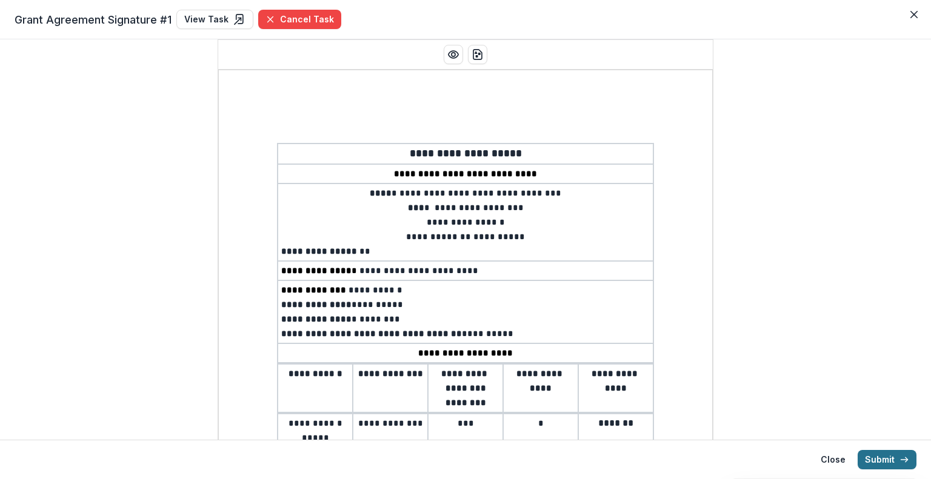 The width and height of the screenshot is (931, 479). Describe the element at coordinates (886, 460) in the screenshot. I see `button: Submit` at that location.